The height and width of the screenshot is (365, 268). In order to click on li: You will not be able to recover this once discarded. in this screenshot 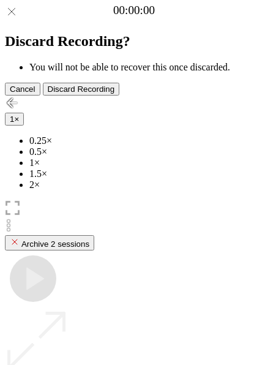, I will do `click(146, 67)`.